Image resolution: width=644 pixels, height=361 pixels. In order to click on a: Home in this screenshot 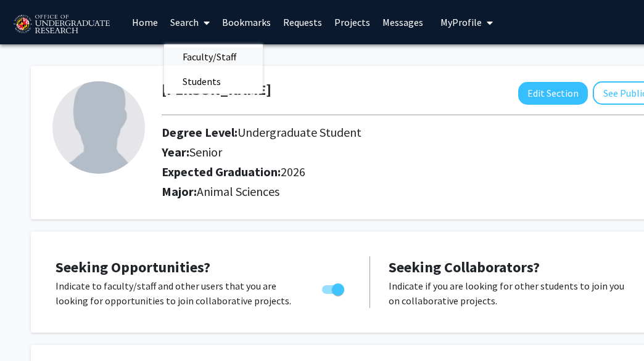, I will do `click(145, 22)`.